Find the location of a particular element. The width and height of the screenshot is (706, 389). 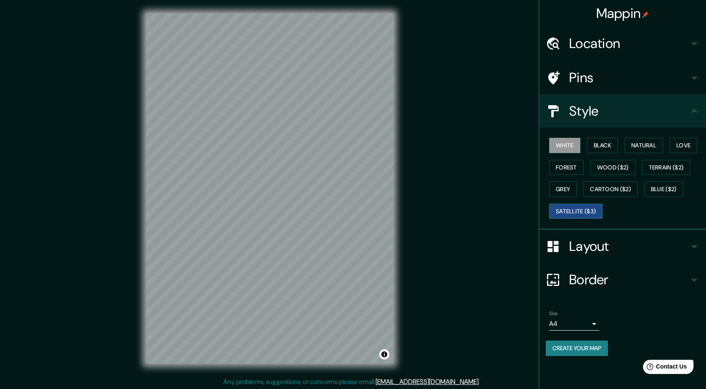

div: Style is located at coordinates (623, 111).